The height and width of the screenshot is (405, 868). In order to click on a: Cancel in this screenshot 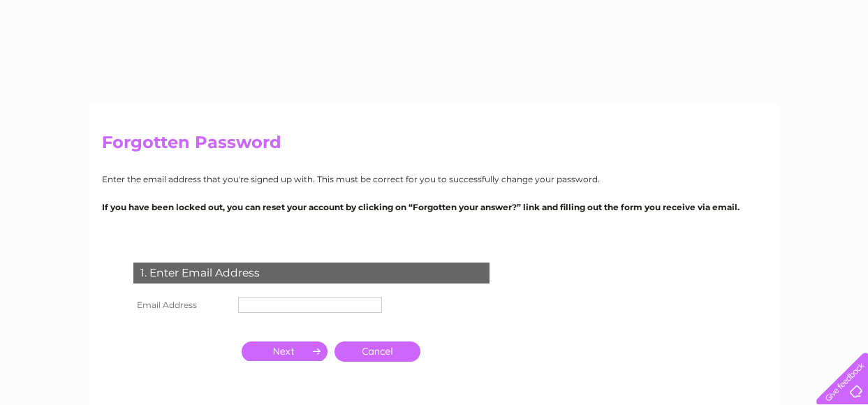, I will do `click(377, 351)`.